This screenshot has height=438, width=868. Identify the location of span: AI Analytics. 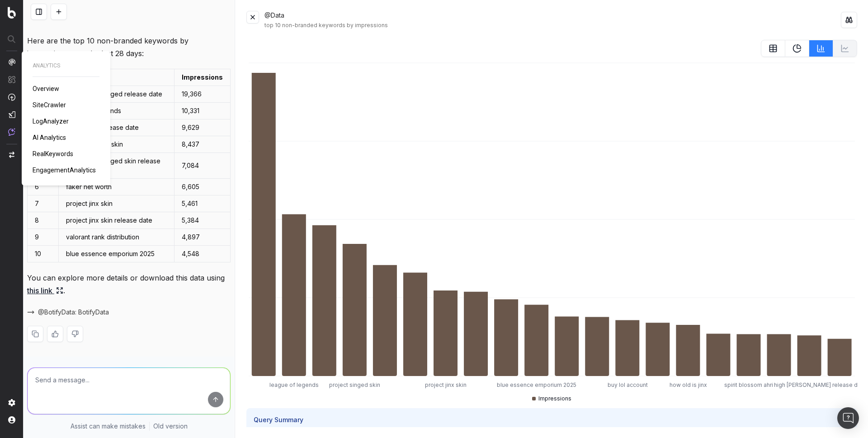
(49, 138).